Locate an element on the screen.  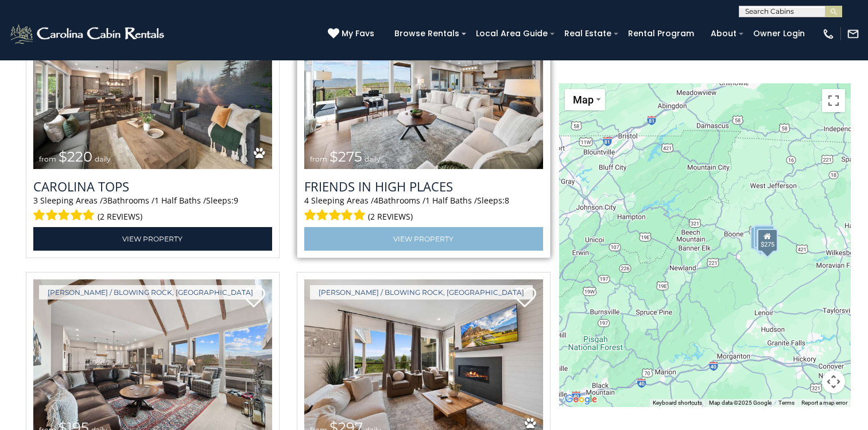
a: Local Area Guide is located at coordinates (512, 33).